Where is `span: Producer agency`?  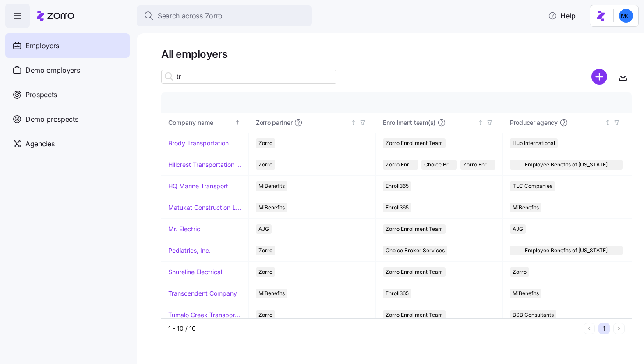
span: Producer agency is located at coordinates (534, 123).